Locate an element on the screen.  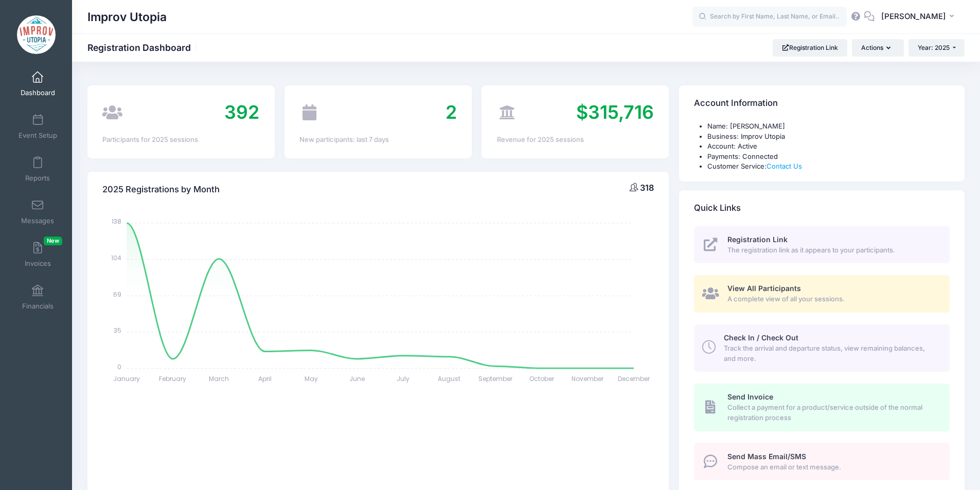
tspan: March is located at coordinates (218, 379).